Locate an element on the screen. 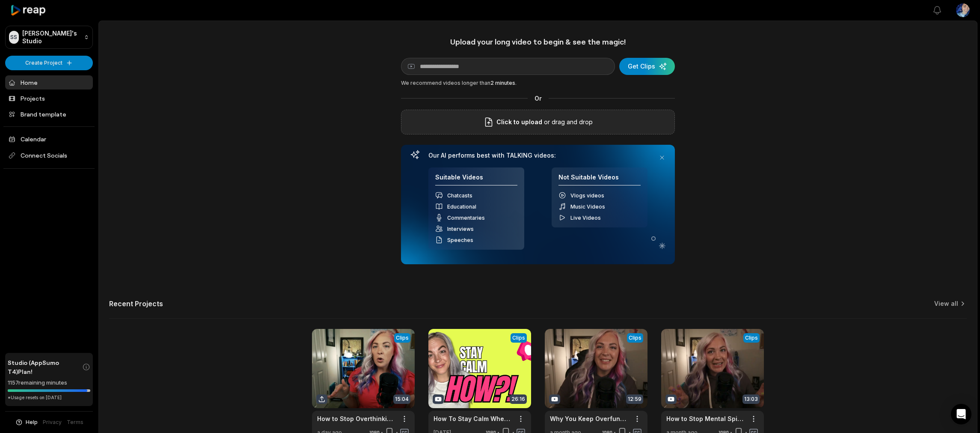  span: Help is located at coordinates (32, 422).